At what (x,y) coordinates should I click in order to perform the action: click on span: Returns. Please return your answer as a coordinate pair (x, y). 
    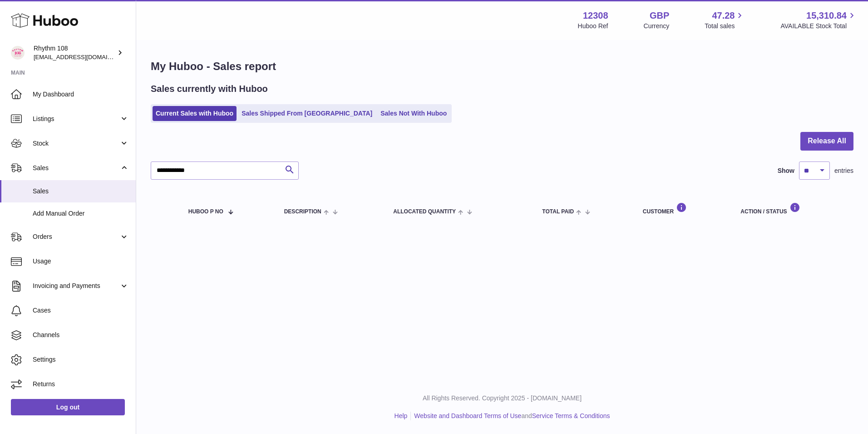
    Looking at the image, I should click on (81, 383).